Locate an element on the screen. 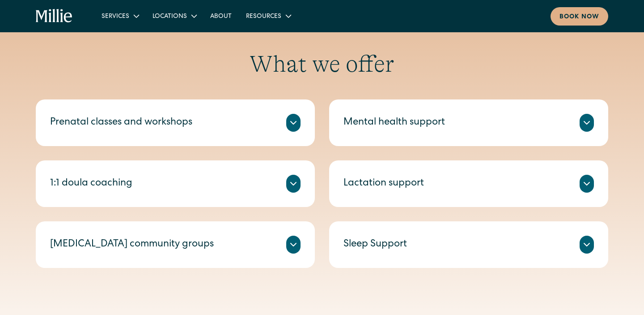 This screenshot has width=644, height=315. div: Book now is located at coordinates (580, 17).